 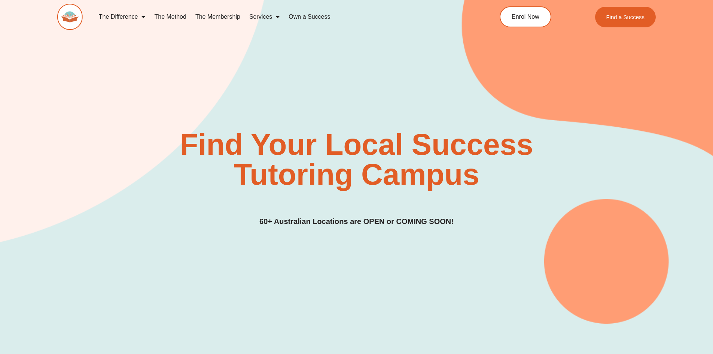 What do you see at coordinates (264, 17) in the screenshot?
I see `a: Services` at bounding box center [264, 17].